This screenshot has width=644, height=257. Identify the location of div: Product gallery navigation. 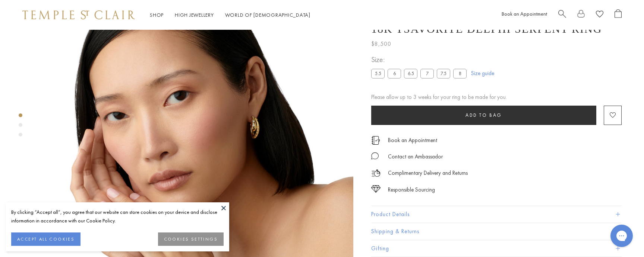
(20, 127).